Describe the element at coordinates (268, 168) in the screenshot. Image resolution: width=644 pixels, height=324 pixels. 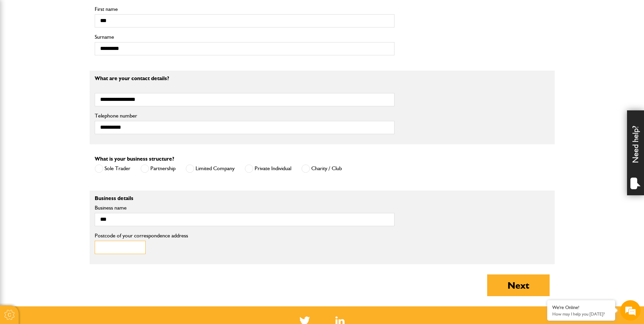
I see `label: Private Individual` at that location.